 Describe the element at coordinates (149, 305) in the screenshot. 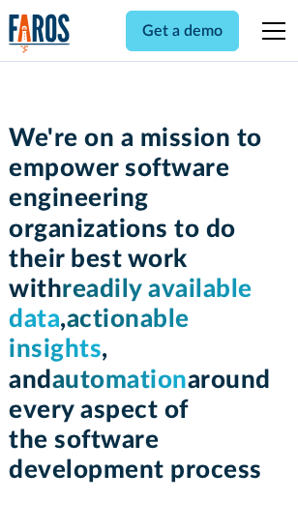

I see `h1: We're on a mission to empower software engineering organizations to do their best work with , , a...` at that location.